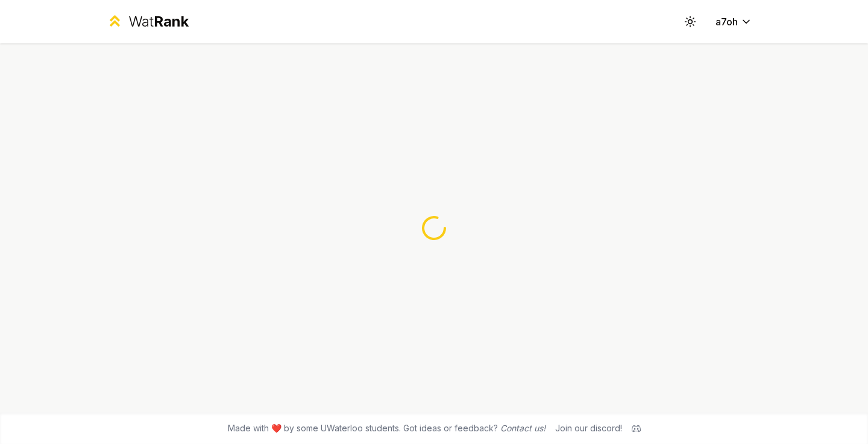 This screenshot has width=868, height=444. What do you see at coordinates (147, 22) in the screenshot?
I see `a: WatRank` at bounding box center [147, 22].